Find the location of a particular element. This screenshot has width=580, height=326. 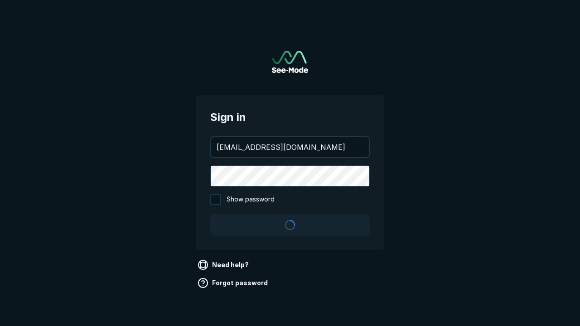

span: Show password is located at coordinates (251, 200).